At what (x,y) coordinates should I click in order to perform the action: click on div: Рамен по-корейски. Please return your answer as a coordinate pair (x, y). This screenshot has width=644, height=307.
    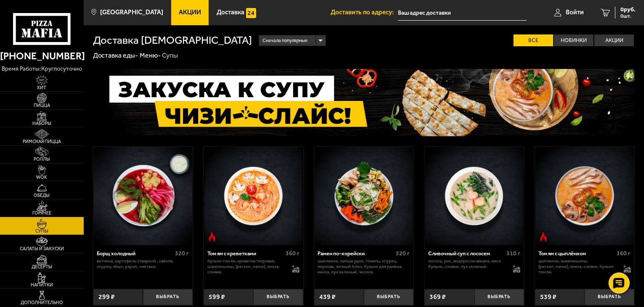
    Looking at the image, I should click on (355, 253).